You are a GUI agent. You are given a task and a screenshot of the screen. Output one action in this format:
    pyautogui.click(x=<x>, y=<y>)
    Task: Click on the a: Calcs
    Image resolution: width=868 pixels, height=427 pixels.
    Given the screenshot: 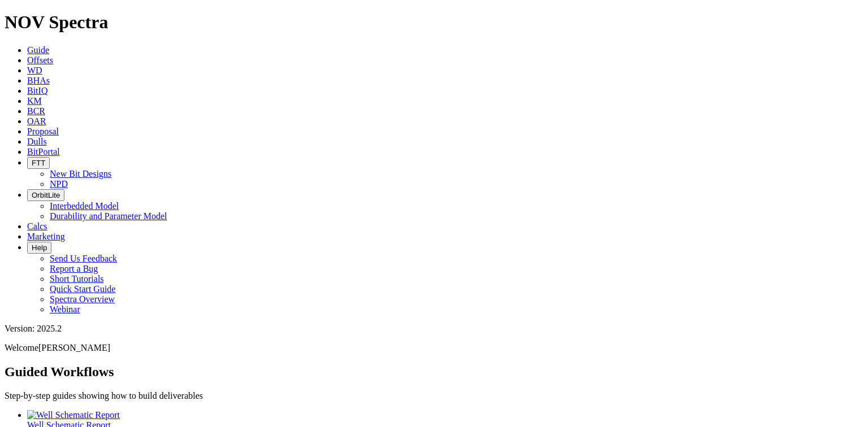 What is the action you would take?
    pyautogui.click(x=37, y=226)
    